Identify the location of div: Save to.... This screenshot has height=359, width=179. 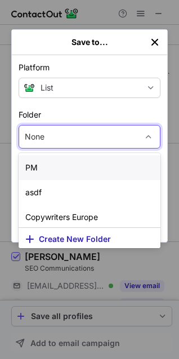
(89, 42).